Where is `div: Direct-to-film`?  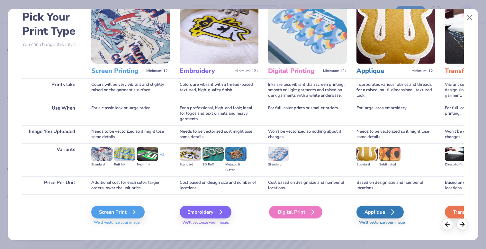 div: Direct-to-film is located at coordinates (455, 164).